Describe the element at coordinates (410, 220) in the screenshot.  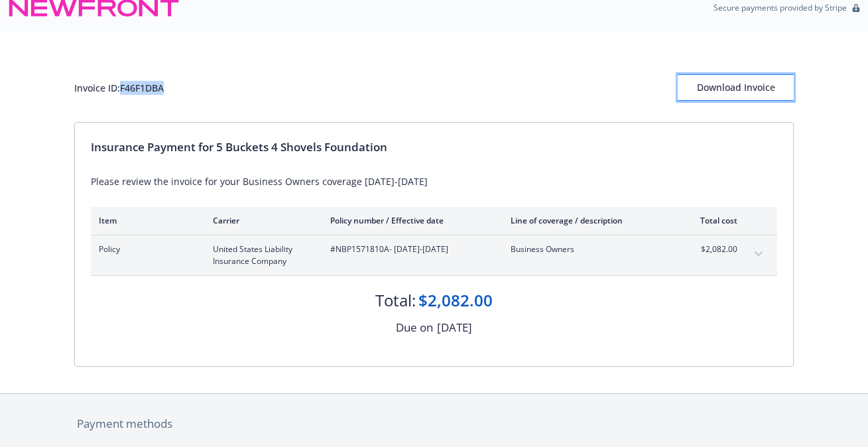
I see `div: Policy number / Effective date` at that location.